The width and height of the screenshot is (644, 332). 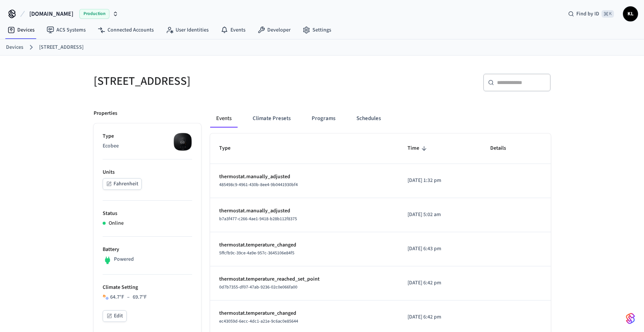 I want to click on p: Status, so click(x=148, y=214).